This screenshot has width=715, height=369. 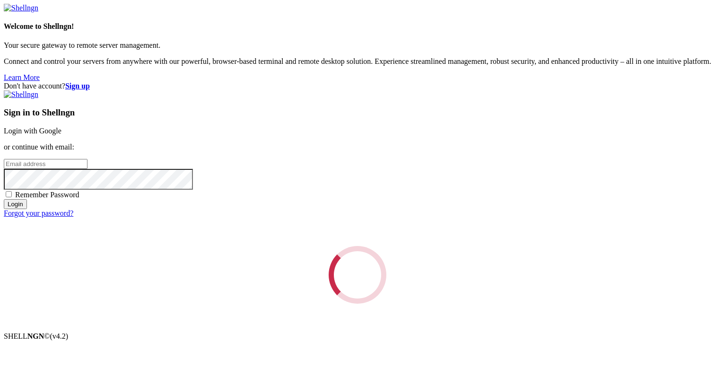 What do you see at coordinates (357, 45) in the screenshot?
I see `p: Your secure gateway to remote server management.` at bounding box center [357, 45].